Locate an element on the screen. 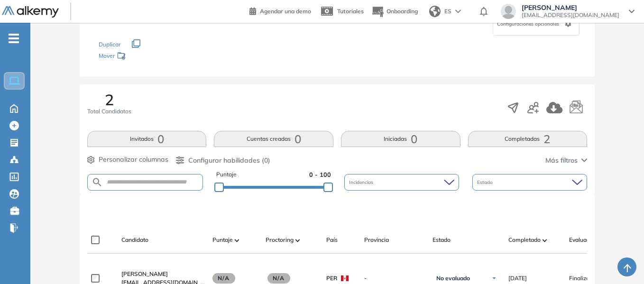 This screenshot has height=284, width=644. button: Más filtros is located at coordinates (566, 160).